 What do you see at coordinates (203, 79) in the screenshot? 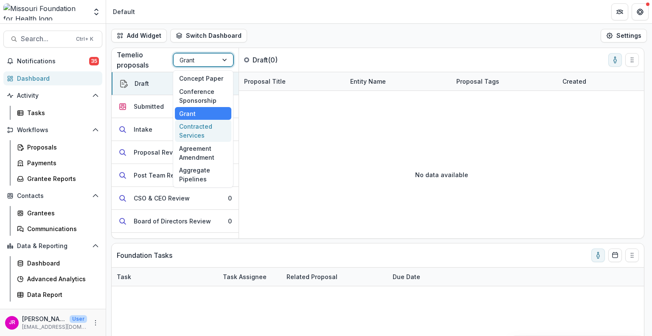
I see `div: Concept Paper` at bounding box center [203, 79].